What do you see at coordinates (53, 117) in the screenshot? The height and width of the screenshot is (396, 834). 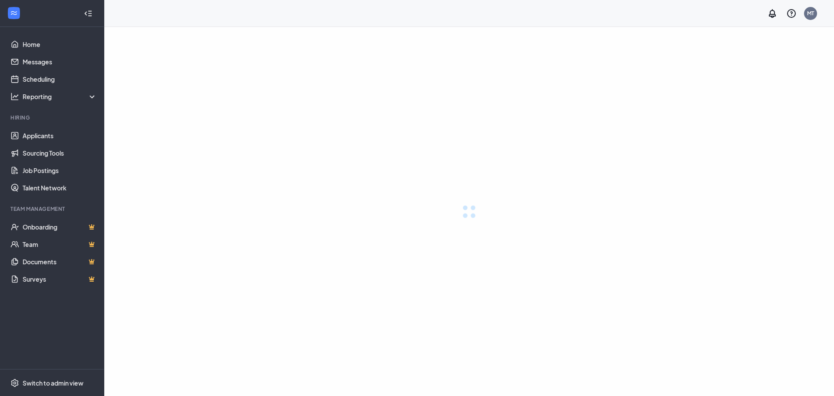 I see `div: Hiring` at bounding box center [53, 117].